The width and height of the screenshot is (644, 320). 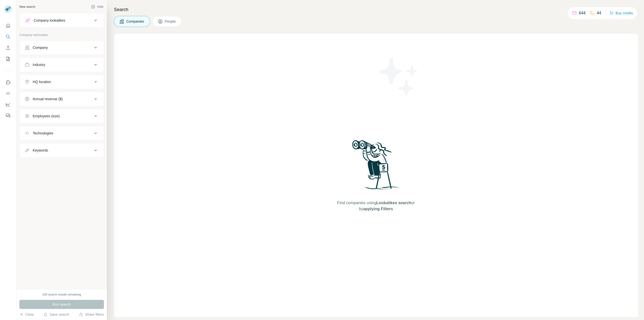 I want to click on img: Surfe Illustration - Stars, so click(x=399, y=76).